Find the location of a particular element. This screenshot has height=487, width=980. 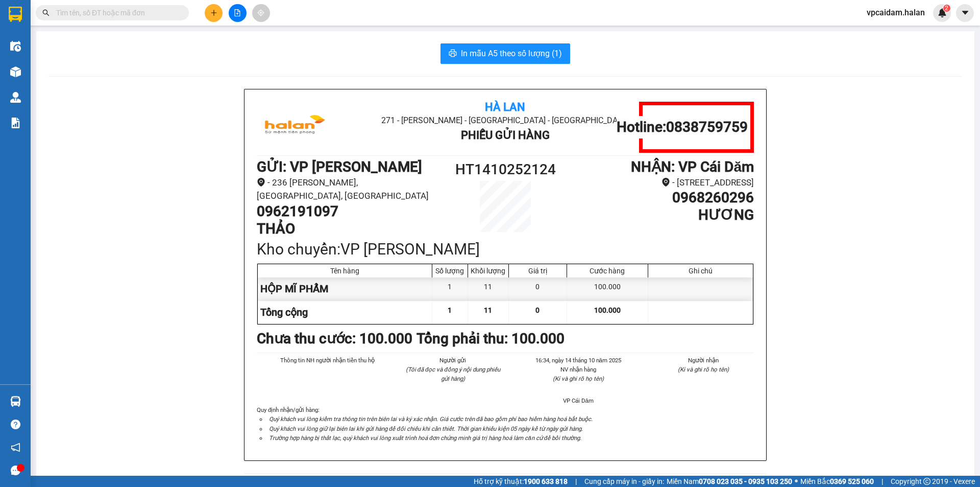

span: message is located at coordinates (15, 470).